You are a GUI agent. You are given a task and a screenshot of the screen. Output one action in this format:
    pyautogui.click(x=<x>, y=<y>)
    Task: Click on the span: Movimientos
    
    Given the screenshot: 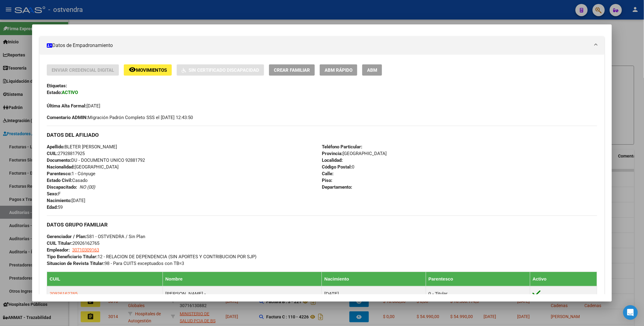 What is the action you would take?
    pyautogui.click(x=151, y=70)
    